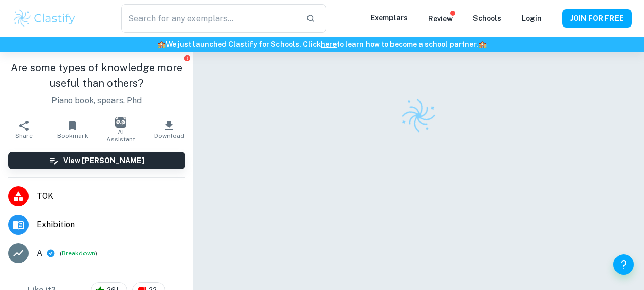 The width and height of the screenshot is (644, 290). I want to click on span: Bookmark, so click(72, 135).